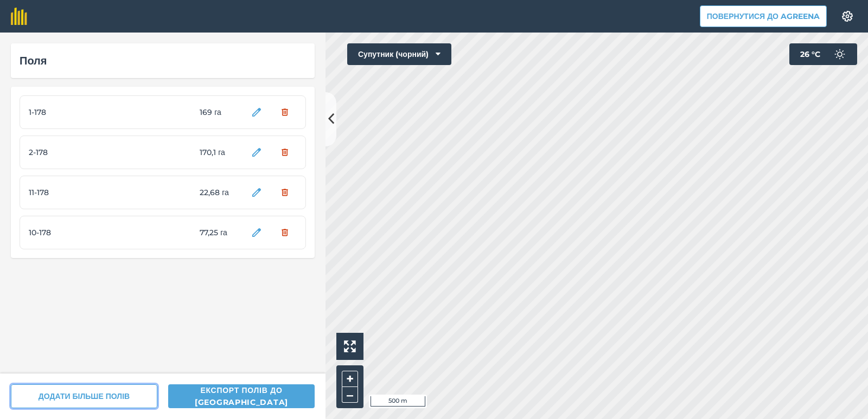 The width and height of the screenshot is (868, 419). What do you see at coordinates (206, 112) in the screenshot?
I see `font: 169` at bounding box center [206, 112].